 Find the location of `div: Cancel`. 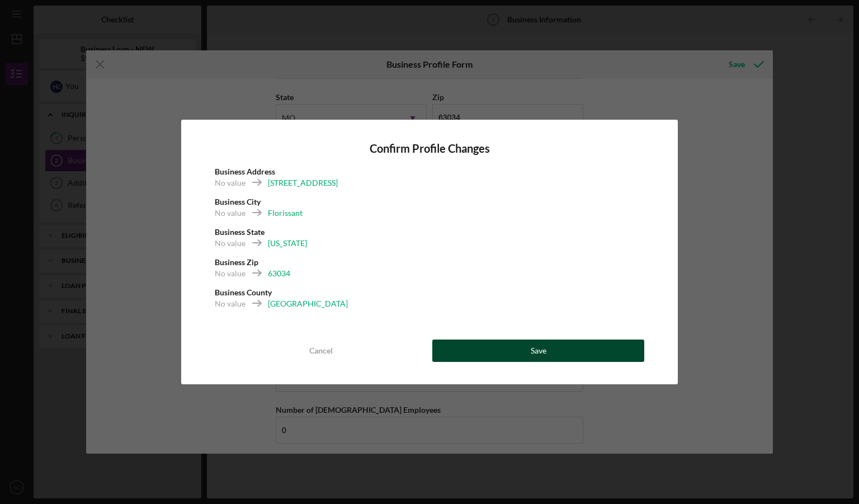

div: Cancel is located at coordinates (321, 350).